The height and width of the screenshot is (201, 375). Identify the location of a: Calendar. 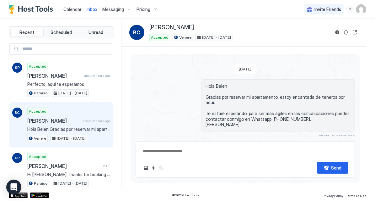
(72, 9).